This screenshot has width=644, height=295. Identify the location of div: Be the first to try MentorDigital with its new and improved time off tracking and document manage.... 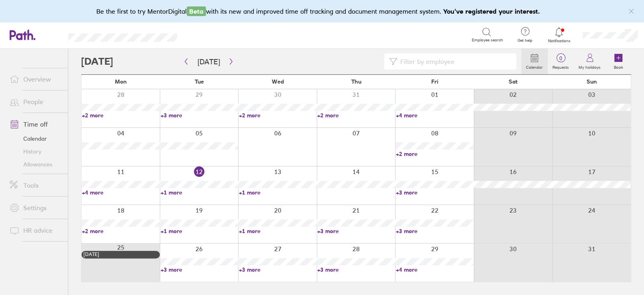
(322, 11).